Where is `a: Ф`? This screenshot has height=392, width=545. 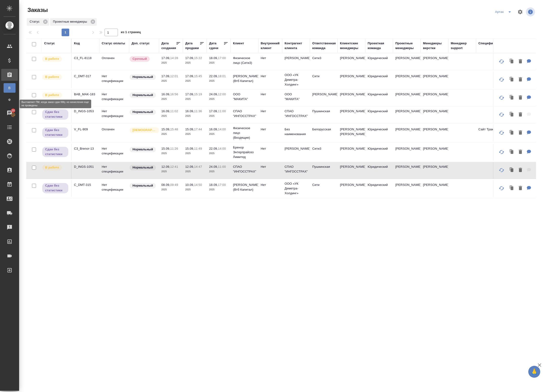 a: Ф is located at coordinates (9, 100).